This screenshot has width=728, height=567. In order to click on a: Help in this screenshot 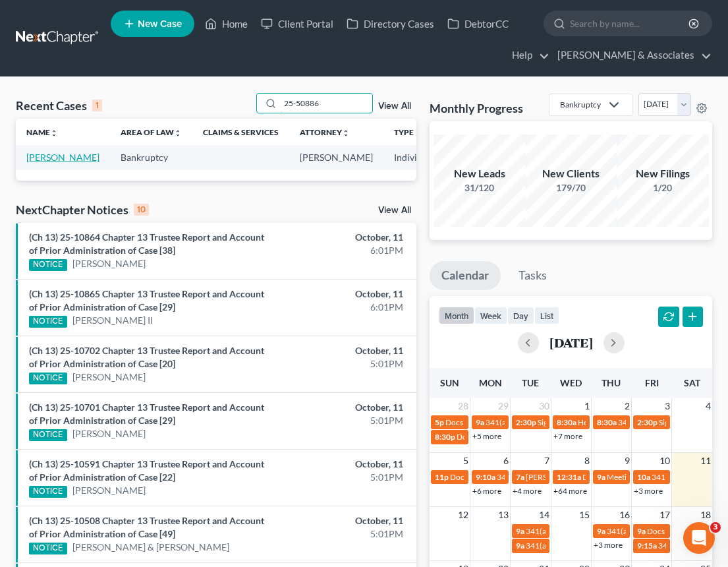, I will do `click(527, 56)`.